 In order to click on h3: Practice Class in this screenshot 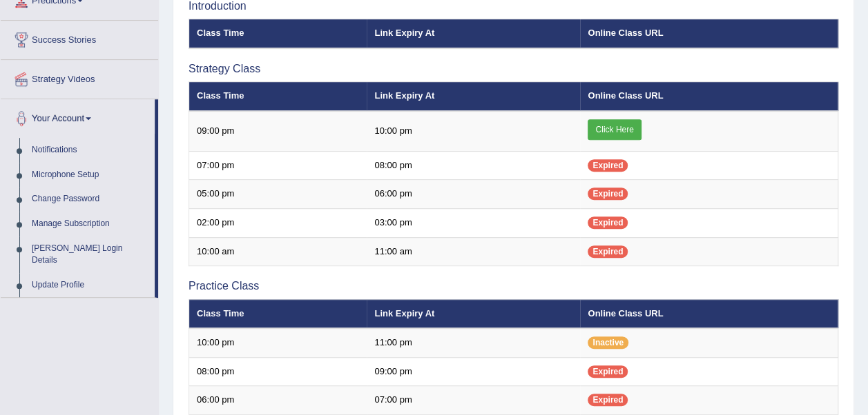, I will do `click(513, 286)`.